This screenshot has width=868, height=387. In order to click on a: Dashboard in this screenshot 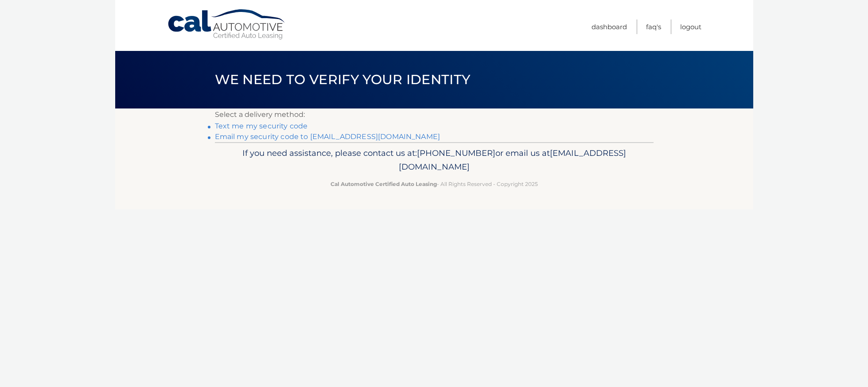, I will do `click(609, 27)`.